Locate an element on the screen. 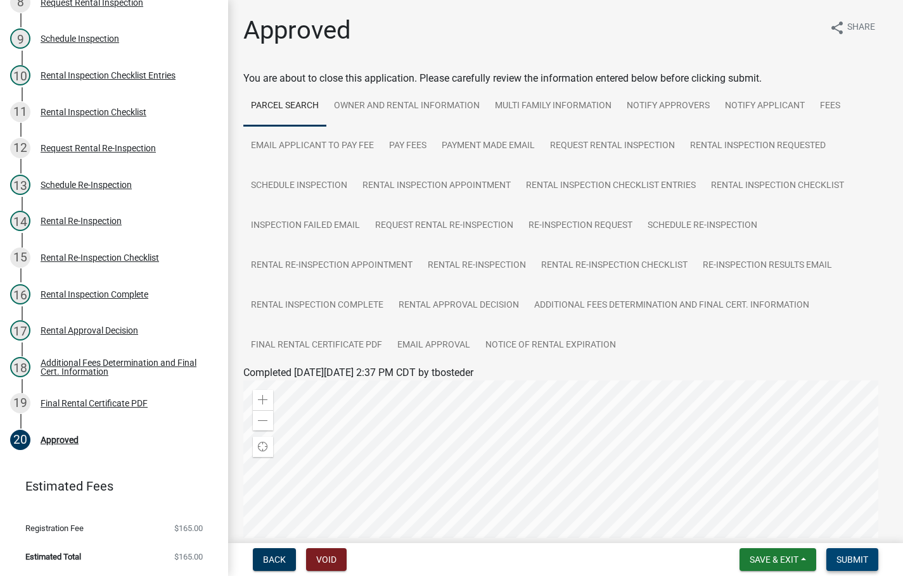 The height and width of the screenshot is (576, 903). a: Rental Inspection Requested is located at coordinates (758, 146).